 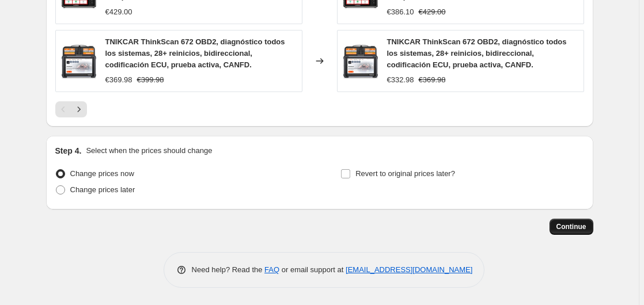 I want to click on div: €332.98, so click(x=400, y=80).